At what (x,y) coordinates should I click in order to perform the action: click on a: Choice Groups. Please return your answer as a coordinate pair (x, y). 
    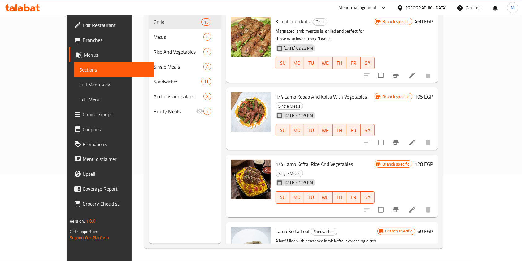
    Looking at the image, I should click on (111, 114).